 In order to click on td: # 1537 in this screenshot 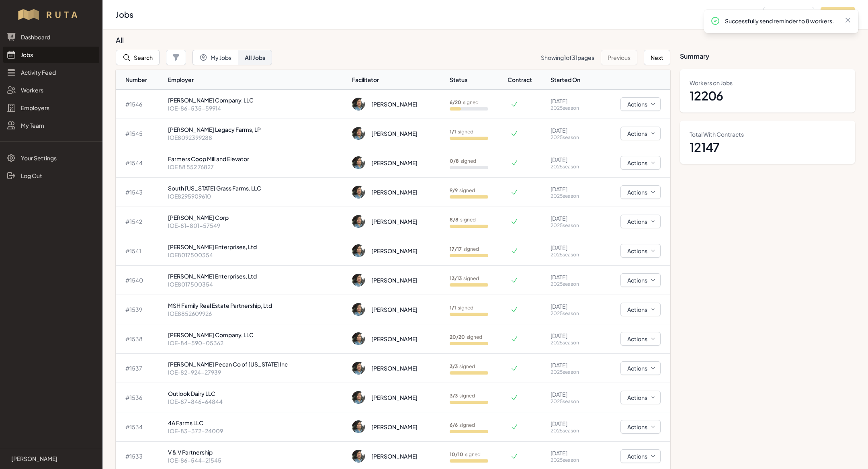, I will do `click(140, 368)`.